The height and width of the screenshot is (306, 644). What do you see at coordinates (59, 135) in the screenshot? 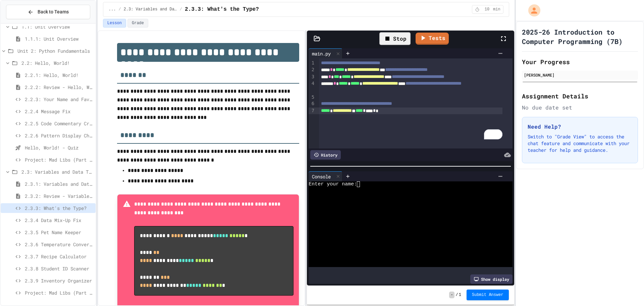
I see `span: 2.2.6 Pattern Display Challenge` at bounding box center [59, 135].